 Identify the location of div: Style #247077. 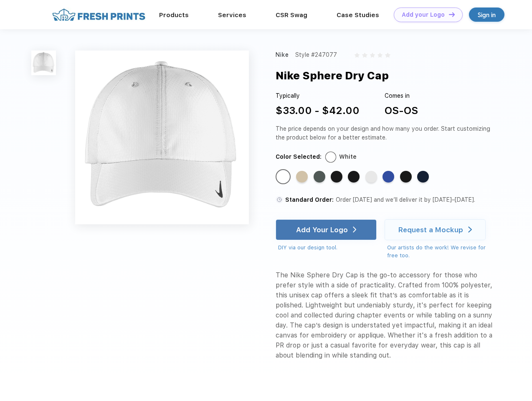
(316, 55).